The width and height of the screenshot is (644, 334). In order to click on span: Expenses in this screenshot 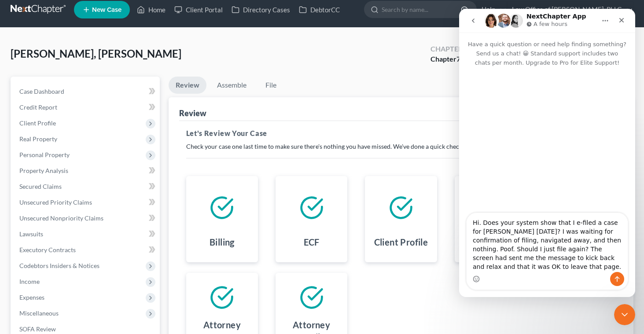, I will do `click(32, 297)`.